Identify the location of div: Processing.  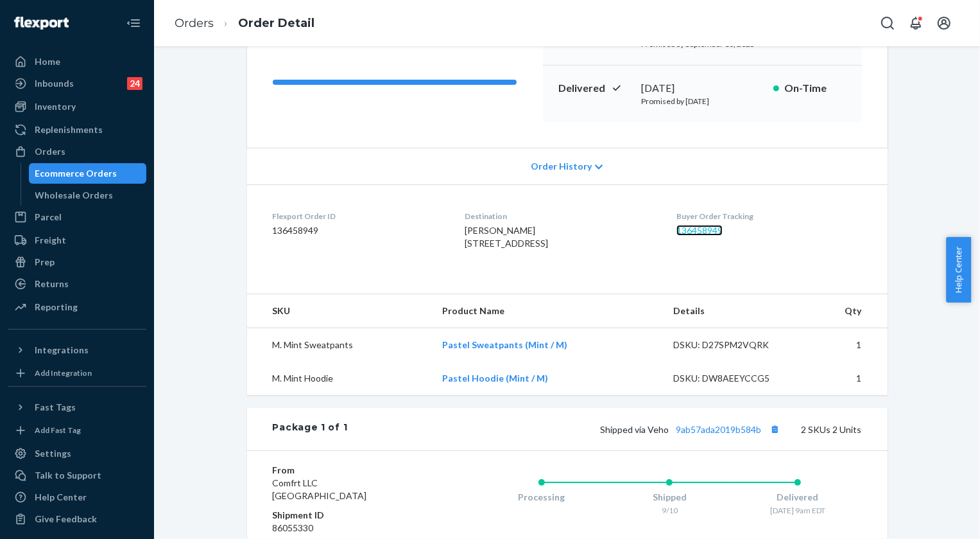
(542, 497).